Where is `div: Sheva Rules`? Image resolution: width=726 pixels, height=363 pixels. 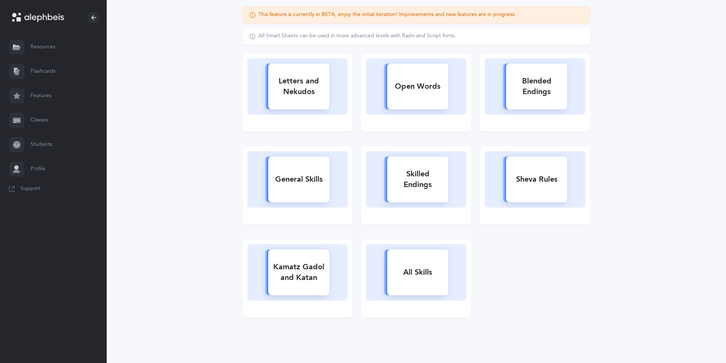 div: Sheva Rules is located at coordinates (537, 180).